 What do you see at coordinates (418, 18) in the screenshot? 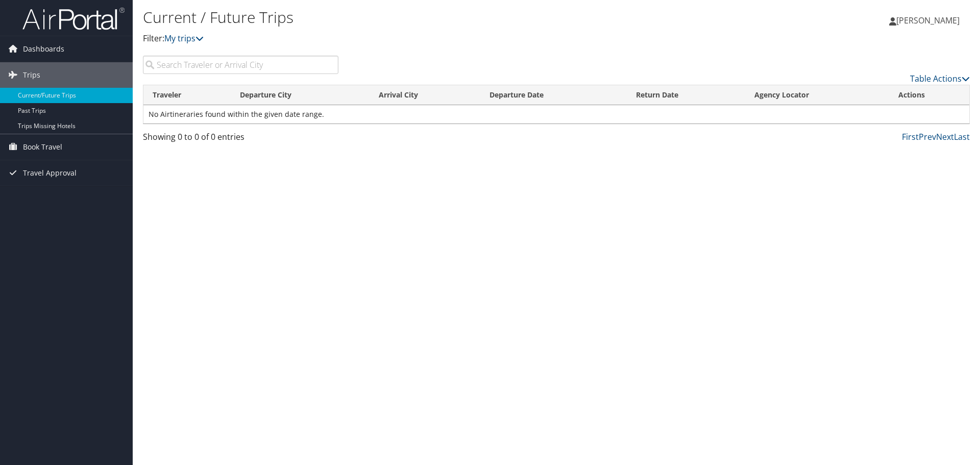
I see `h1: Current / Future Trips` at bounding box center [418, 18].